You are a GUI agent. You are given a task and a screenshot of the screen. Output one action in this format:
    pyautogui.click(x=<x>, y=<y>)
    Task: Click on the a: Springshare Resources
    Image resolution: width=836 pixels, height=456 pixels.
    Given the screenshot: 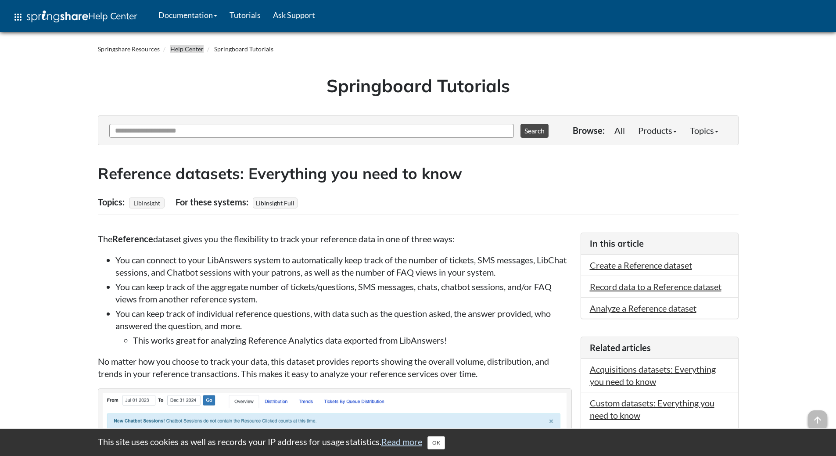 What is the action you would take?
    pyautogui.click(x=129, y=49)
    